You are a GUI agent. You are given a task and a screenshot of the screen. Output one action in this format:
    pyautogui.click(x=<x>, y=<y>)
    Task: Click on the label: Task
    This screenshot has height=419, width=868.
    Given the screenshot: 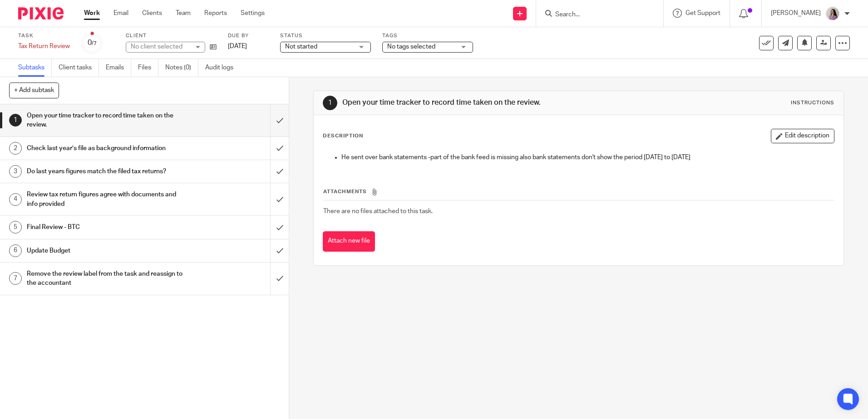 What is the action you would take?
    pyautogui.click(x=44, y=36)
    